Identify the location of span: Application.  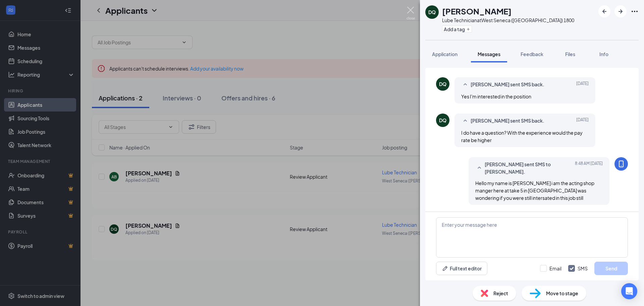
(445, 54).